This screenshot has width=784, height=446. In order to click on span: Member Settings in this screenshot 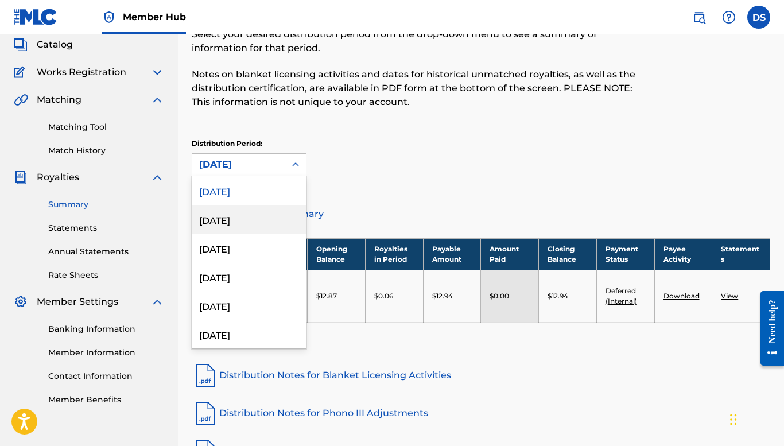, I will do `click(77, 302)`.